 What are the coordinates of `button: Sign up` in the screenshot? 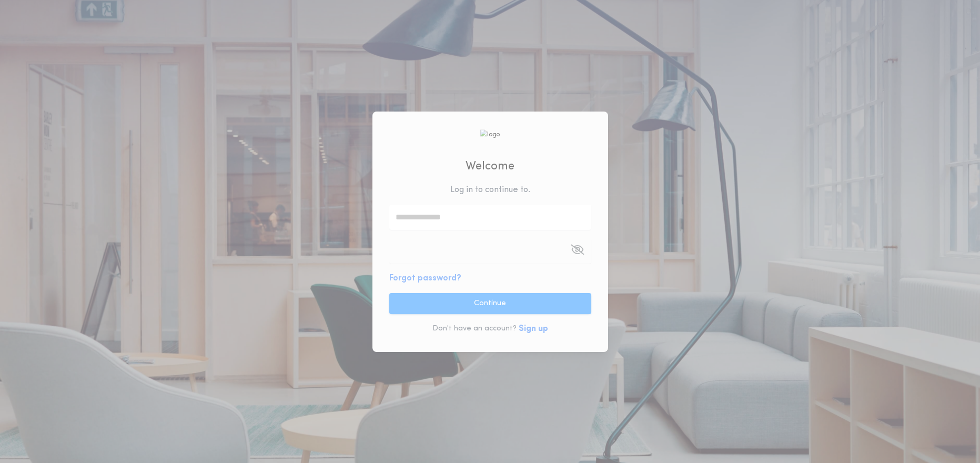 It's located at (533, 328).